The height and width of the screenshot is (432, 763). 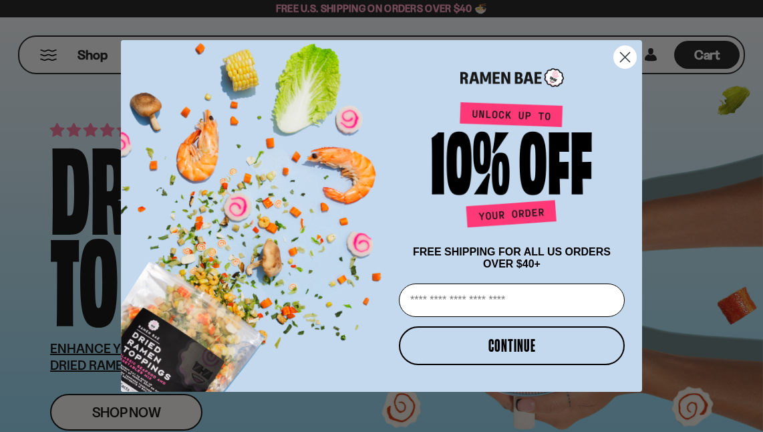 What do you see at coordinates (625, 57) in the screenshot?
I see `button: Close dialog` at bounding box center [625, 57].